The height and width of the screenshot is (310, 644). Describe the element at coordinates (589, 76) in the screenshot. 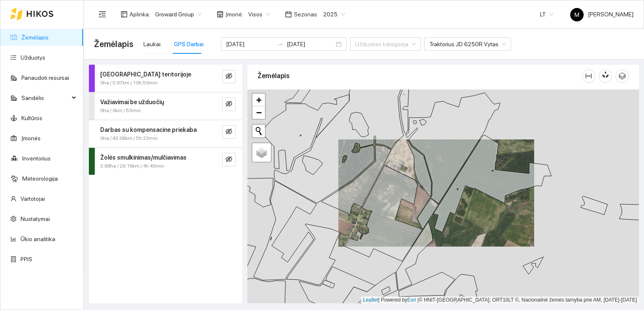

I see `button: column-width` at that location.